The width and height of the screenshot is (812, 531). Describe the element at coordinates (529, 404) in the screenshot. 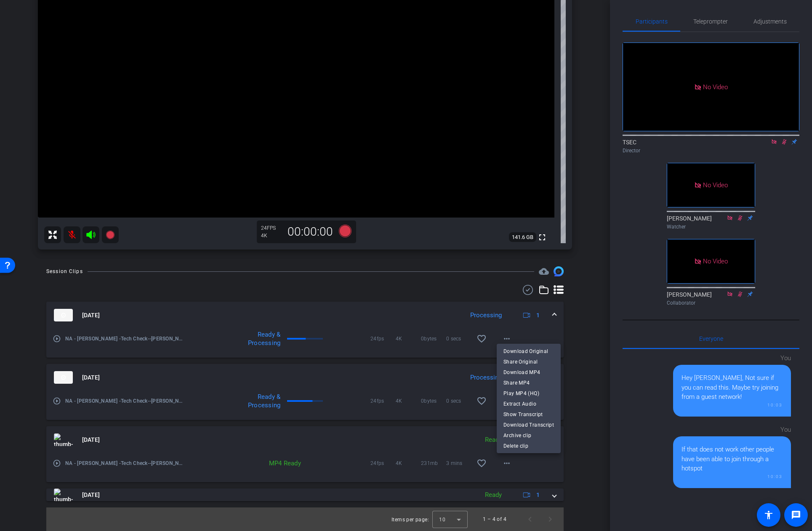

I see `span: Extract Audio` at that location.